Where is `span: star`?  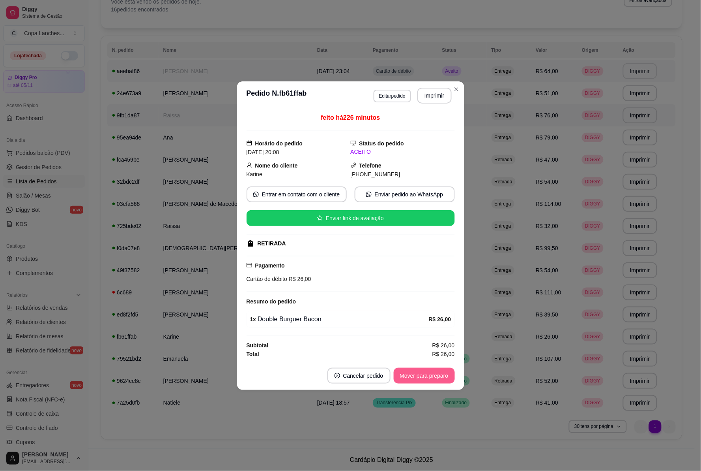
span: star is located at coordinates (320, 218).